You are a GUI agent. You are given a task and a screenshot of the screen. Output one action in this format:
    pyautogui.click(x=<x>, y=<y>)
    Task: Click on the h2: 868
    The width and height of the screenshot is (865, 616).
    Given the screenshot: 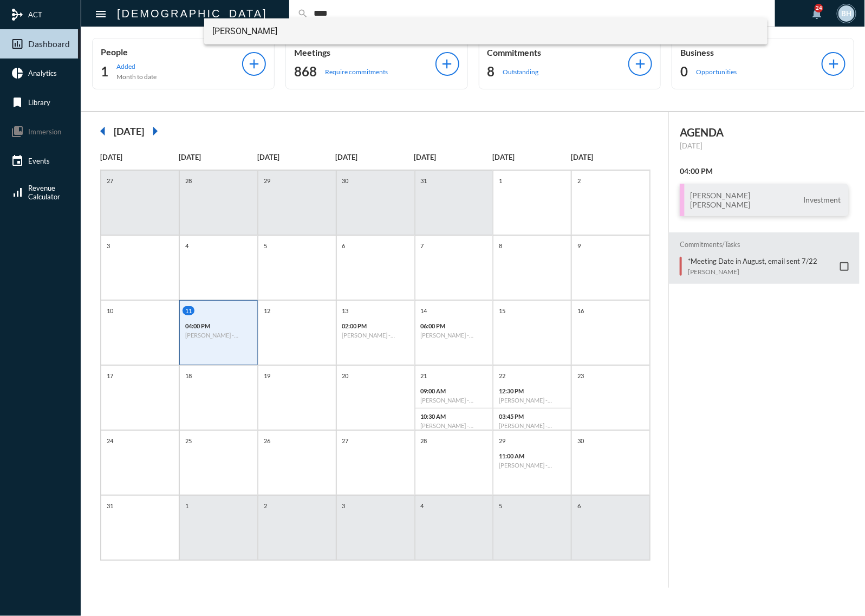 What is the action you would take?
    pyautogui.click(x=305, y=71)
    